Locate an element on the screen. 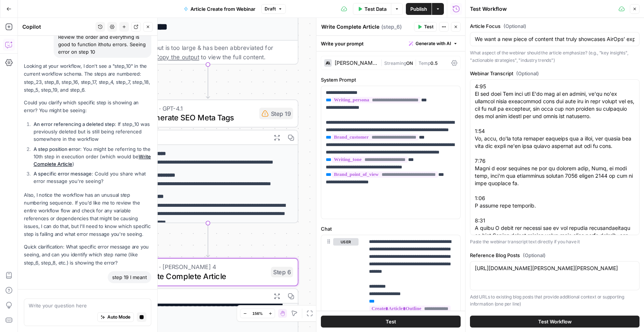 Image resolution: width=644 pixels, height=332 pixels. div: step 19 I meant is located at coordinates (129, 277).